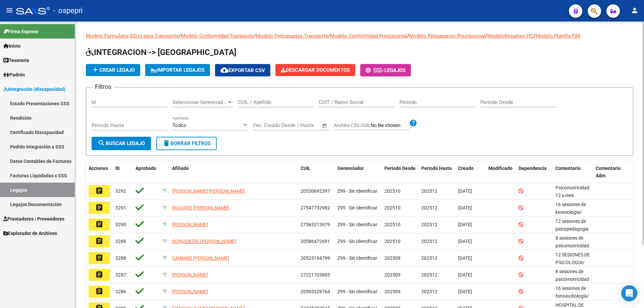  What do you see at coordinates (413, 123) in the screenshot?
I see `mat-icon: help` at bounding box center [413, 123].